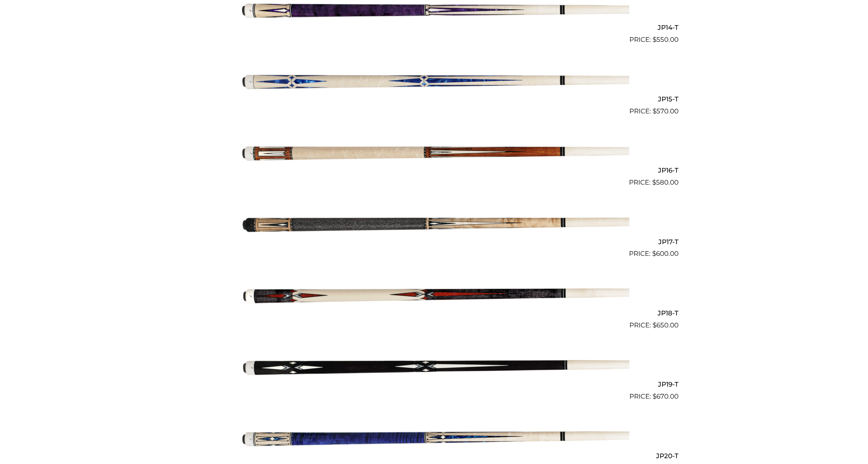 This screenshot has height=464, width=868. I want to click on bdi: 670.00, so click(665, 396).